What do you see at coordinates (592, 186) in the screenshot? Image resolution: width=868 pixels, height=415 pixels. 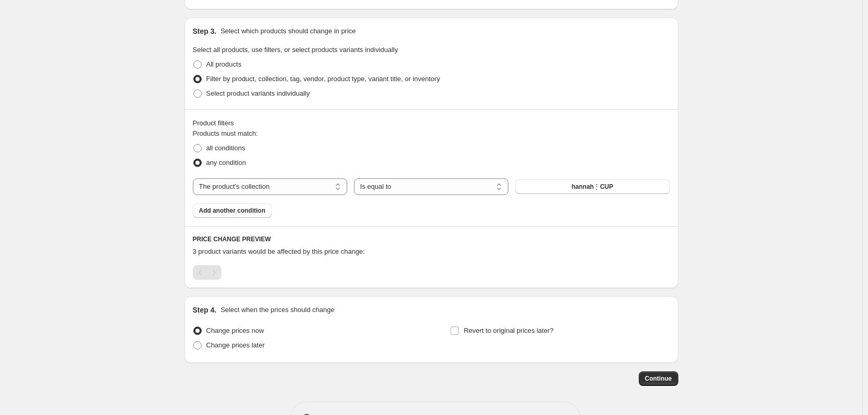 I see `button: hannah⋮CUP` at bounding box center [592, 186].